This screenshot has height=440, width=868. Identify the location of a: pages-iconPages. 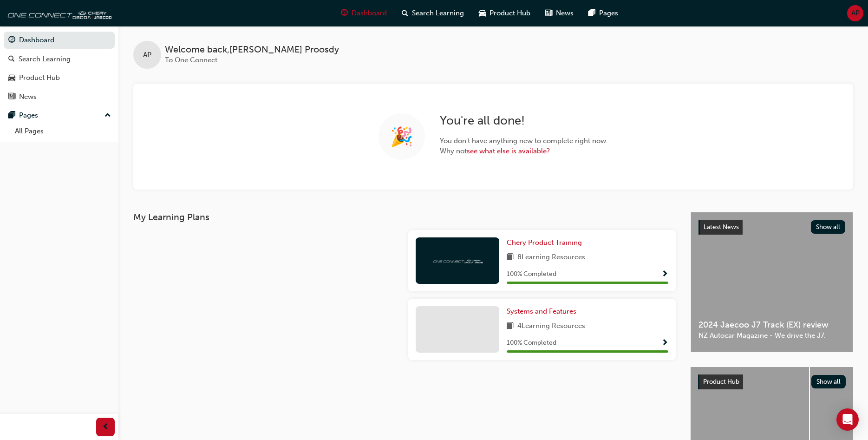
(604, 13).